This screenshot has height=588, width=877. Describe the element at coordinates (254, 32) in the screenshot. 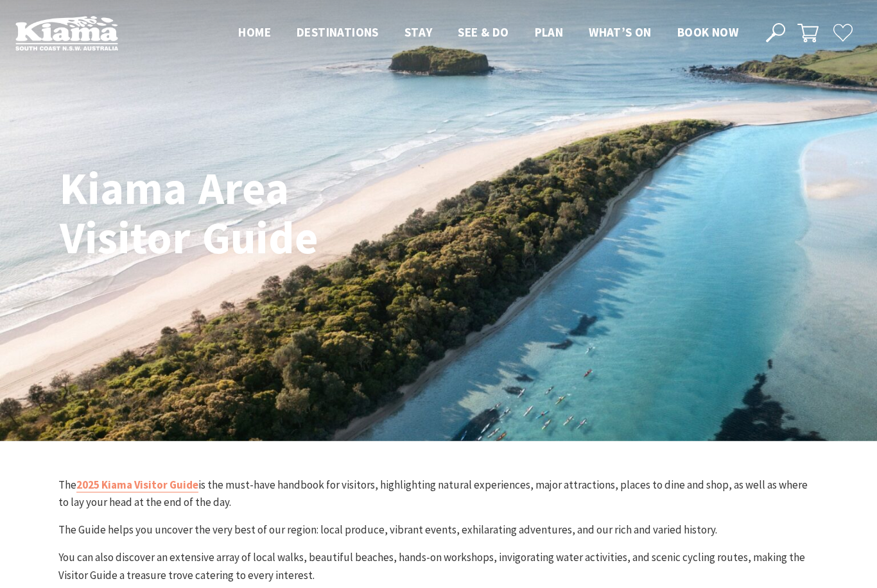

I see `span: Home` at that location.